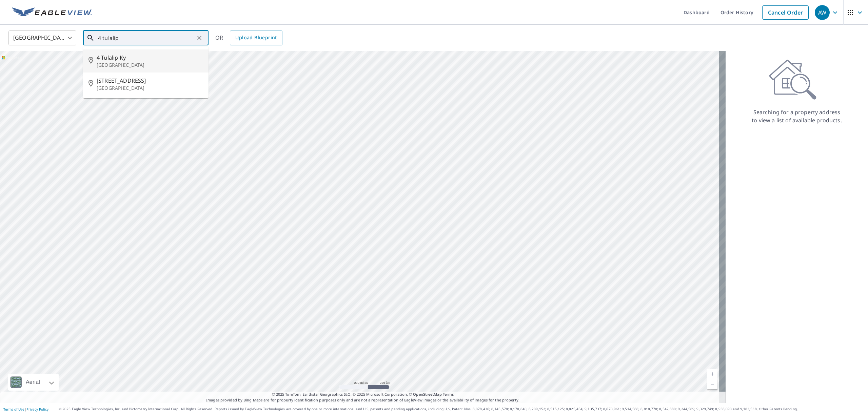 The height and width of the screenshot is (415, 868). What do you see at coordinates (256, 38) in the screenshot?
I see `a: Upload Blueprint` at bounding box center [256, 38].